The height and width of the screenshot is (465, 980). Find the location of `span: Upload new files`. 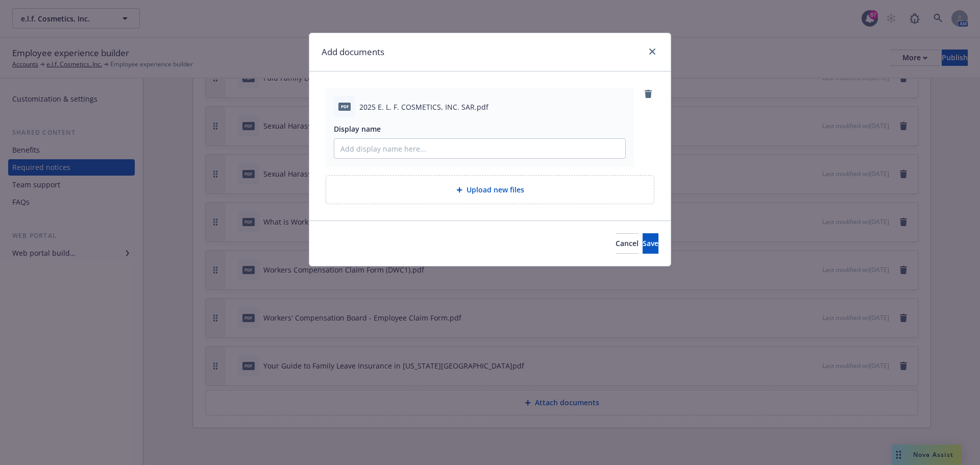

span: Upload new files is located at coordinates (495, 190).